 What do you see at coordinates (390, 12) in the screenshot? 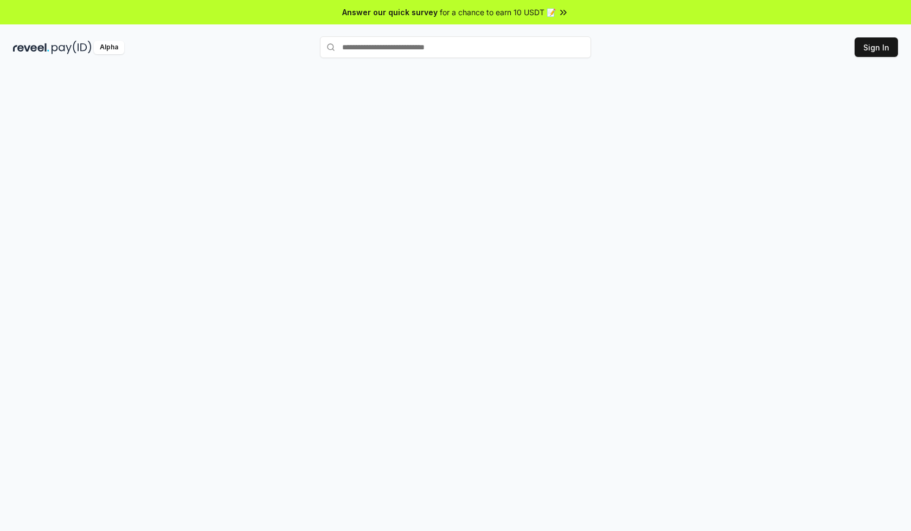
I see `span: Answer our quick survey` at bounding box center [390, 12].